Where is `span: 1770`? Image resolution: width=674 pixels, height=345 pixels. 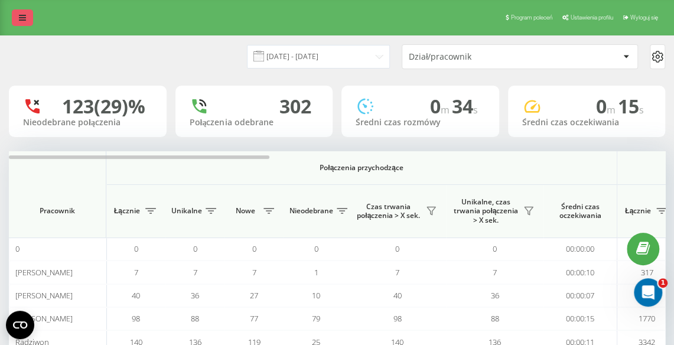 span: 1770 is located at coordinates (647, 319).